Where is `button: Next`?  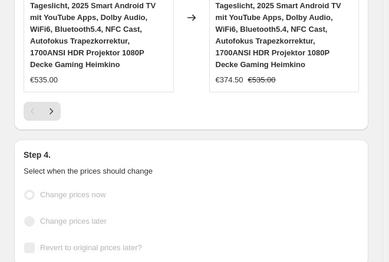
button: Next is located at coordinates (51, 111).